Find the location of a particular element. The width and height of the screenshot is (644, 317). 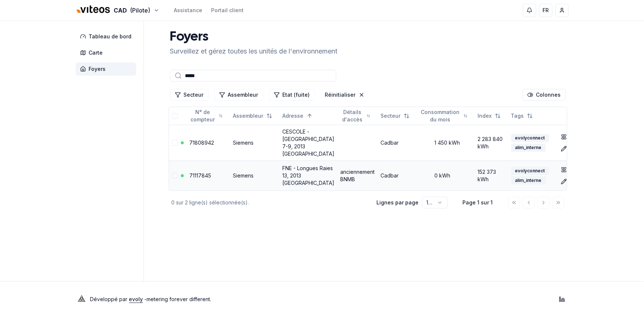

a: 71117845 is located at coordinates (200, 175).